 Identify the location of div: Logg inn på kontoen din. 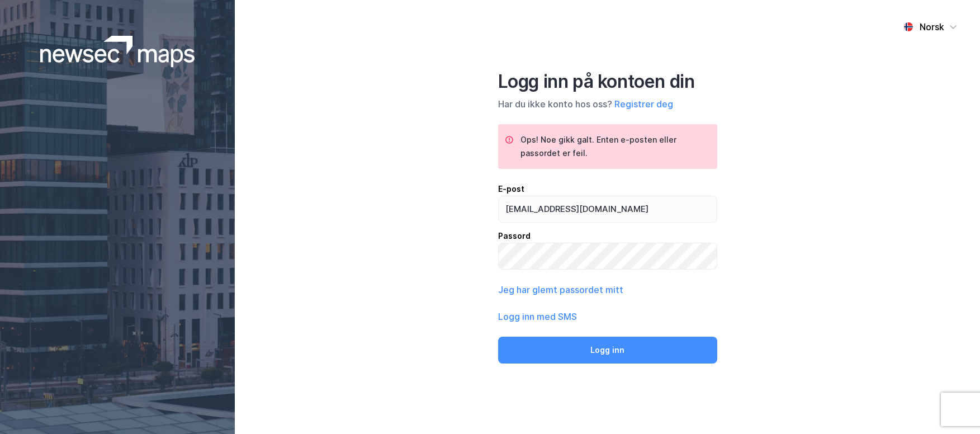
(608, 82).